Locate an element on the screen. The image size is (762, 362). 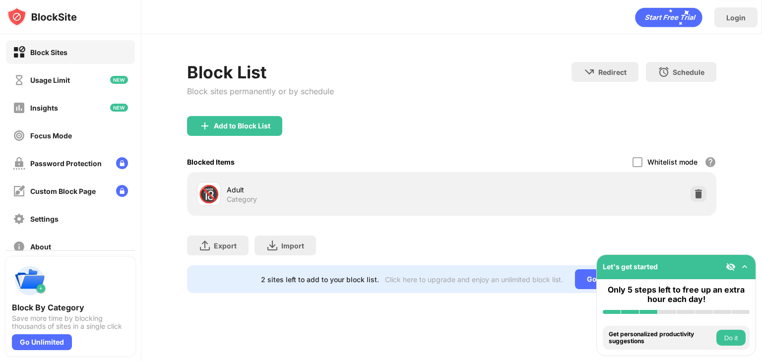
div: Adult is located at coordinates (339, 189).